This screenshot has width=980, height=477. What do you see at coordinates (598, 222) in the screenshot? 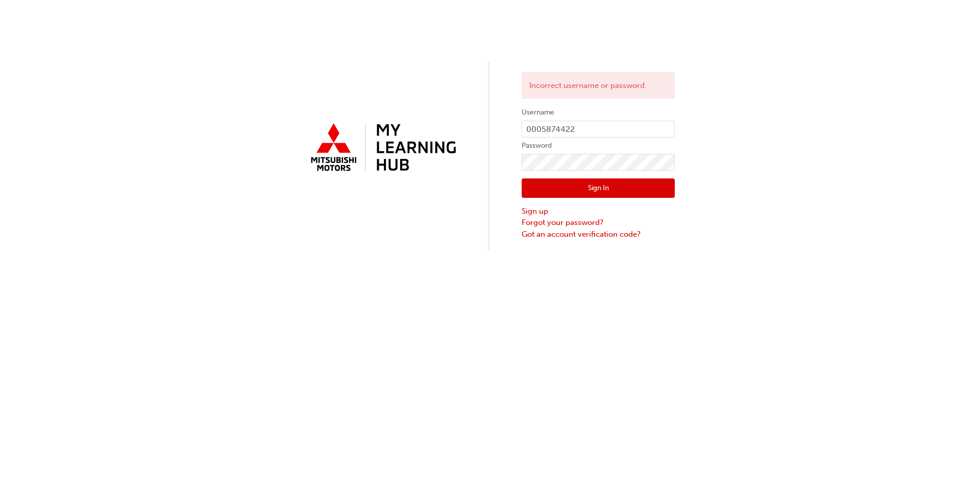
I see `a: Forgot your password?` at bounding box center [598, 222].